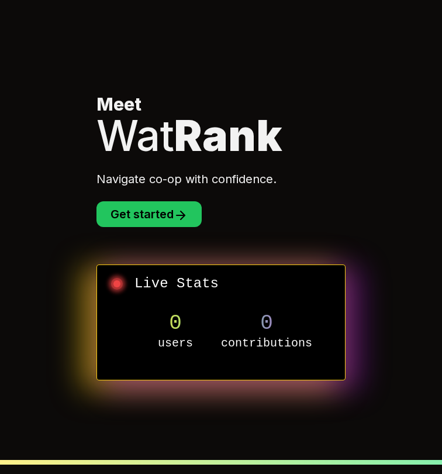 Image resolution: width=442 pixels, height=474 pixels. Describe the element at coordinates (149, 214) in the screenshot. I see `button: Get started` at that location.